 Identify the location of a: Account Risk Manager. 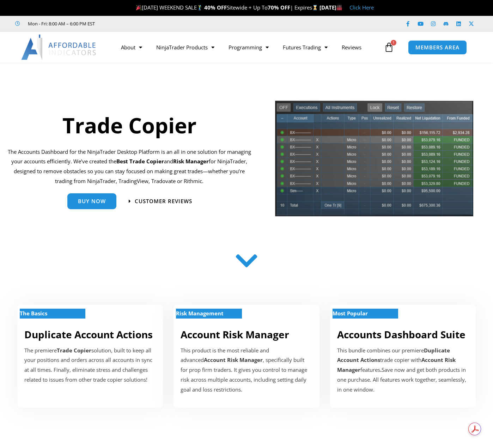
(235, 334).